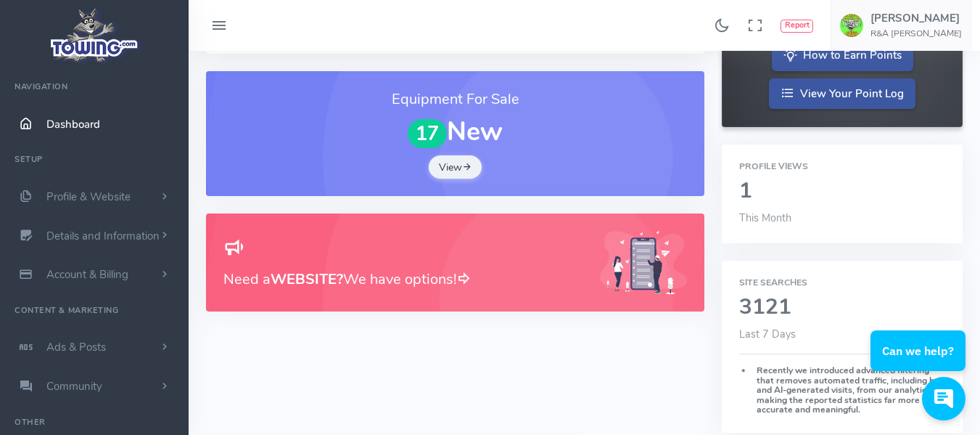  Describe the element at coordinates (767, 333) in the screenshot. I see `span: Last 7 Days` at that location.